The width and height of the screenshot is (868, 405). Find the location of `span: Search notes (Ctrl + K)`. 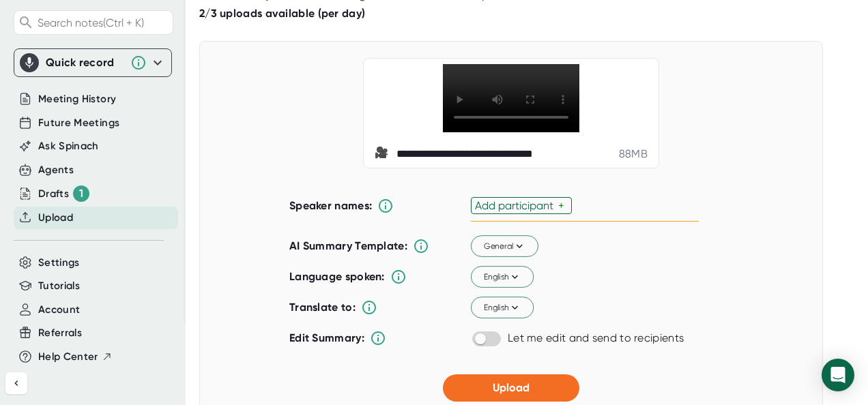

span: Search notes (Ctrl + K) is located at coordinates (103, 22).